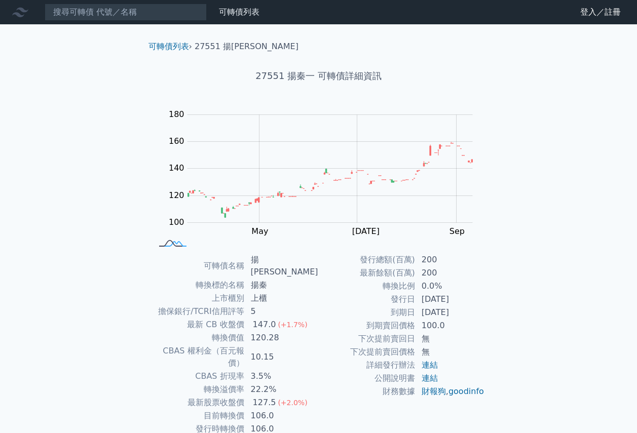 Image resolution: width=637 pixels, height=433 pixels. What do you see at coordinates (199, 377) in the screenshot?
I see `td: CBAS 折現率` at bounding box center [199, 377].